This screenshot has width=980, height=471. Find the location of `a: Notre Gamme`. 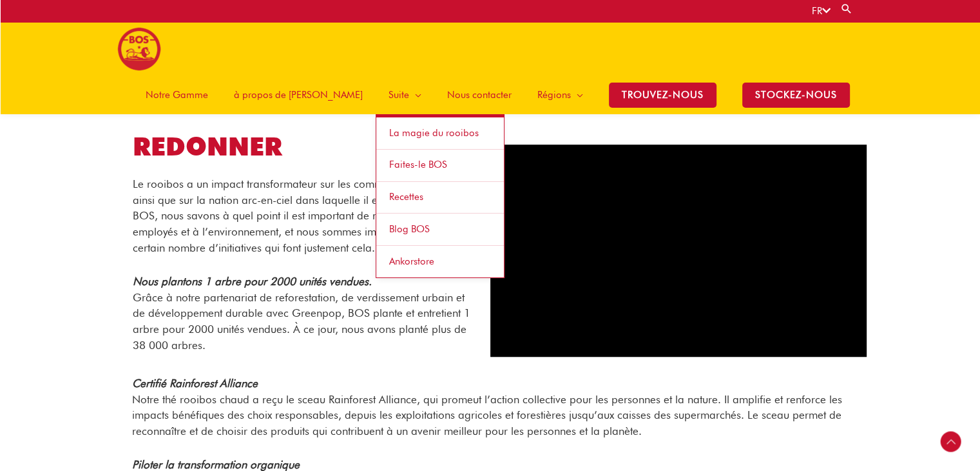

a: Notre Gamme is located at coordinates (177, 94).